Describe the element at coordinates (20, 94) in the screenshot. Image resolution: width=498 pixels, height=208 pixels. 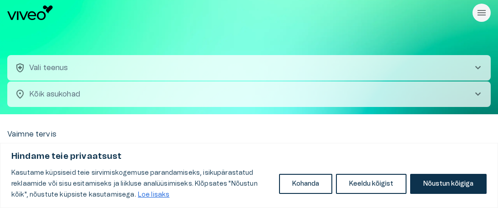
I see `span: location_on` at that location.